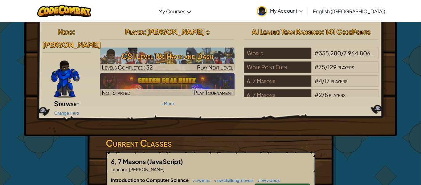  What do you see at coordinates (129, 161) in the screenshot?
I see `span: 6, 7 Masons` at bounding box center [129, 161].